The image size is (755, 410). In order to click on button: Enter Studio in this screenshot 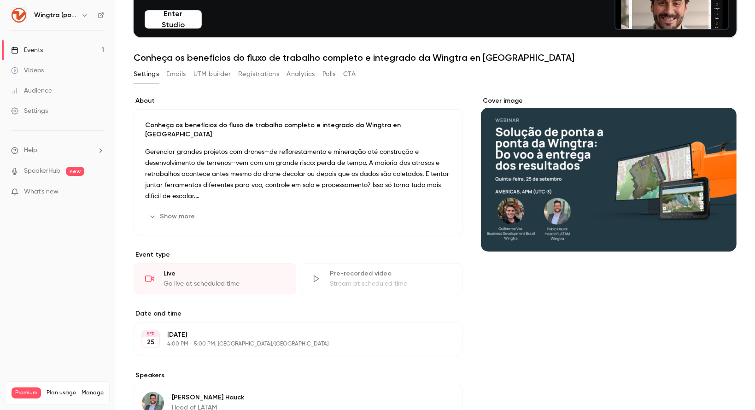, I will do `click(173, 19)`.